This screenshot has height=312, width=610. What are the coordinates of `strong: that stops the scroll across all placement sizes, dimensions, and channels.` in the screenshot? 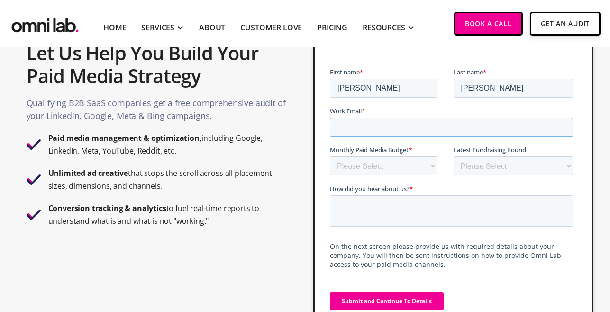 It's located at (160, 179).